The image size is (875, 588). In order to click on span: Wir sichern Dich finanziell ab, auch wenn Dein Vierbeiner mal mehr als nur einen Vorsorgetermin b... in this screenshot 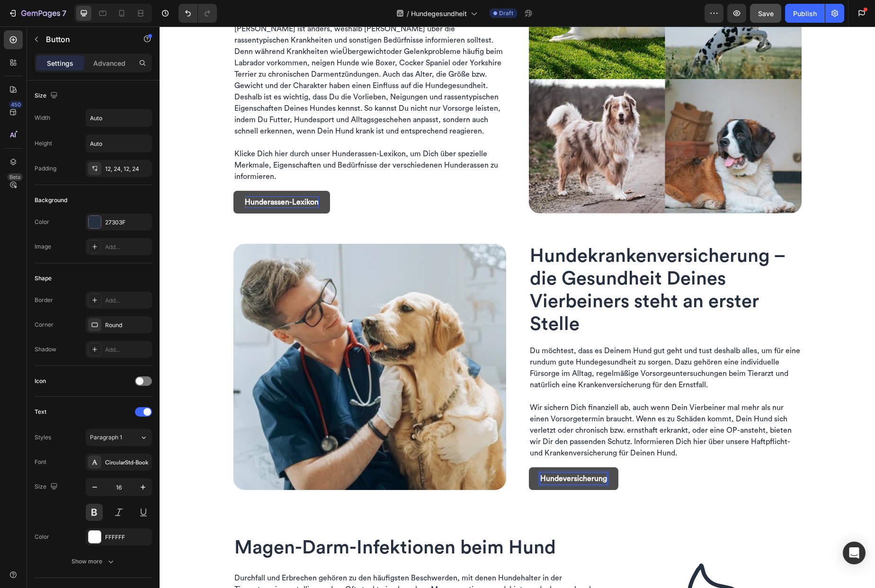, I will do `click(501, 404)`.